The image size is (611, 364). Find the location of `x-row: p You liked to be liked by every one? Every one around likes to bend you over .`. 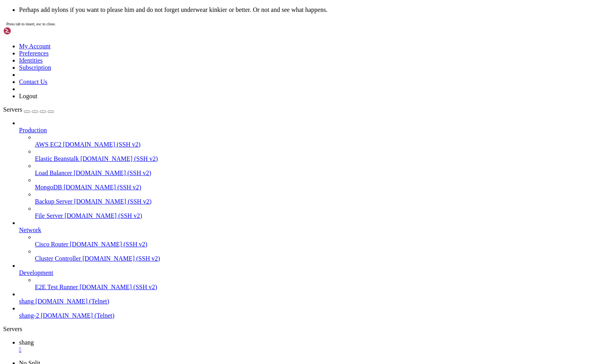

x-row: p You liked to be liked by every one? Every one around likes to bend you over . is located at coordinates (255, 65).